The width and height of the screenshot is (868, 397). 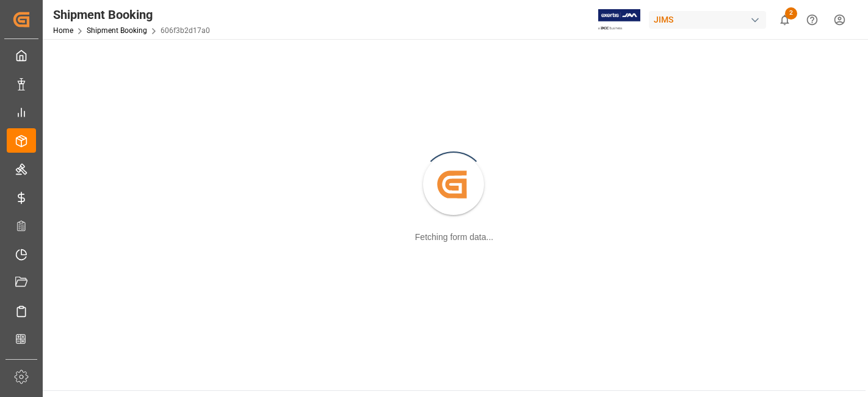 What do you see at coordinates (812, 20) in the screenshot?
I see `button: Help Center` at bounding box center [812, 20].